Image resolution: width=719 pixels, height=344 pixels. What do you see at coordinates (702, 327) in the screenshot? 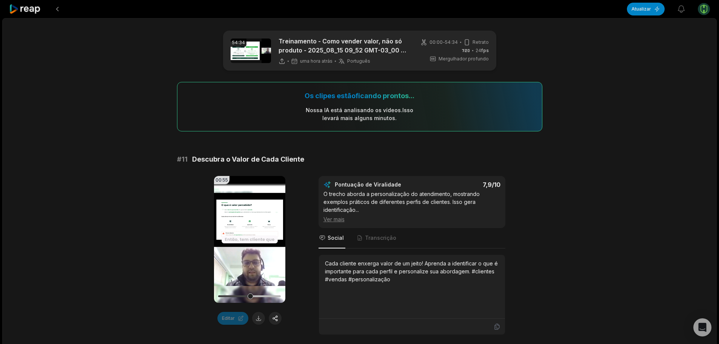
I see `div: Abra o Intercom Messenger` at bounding box center [702, 327].